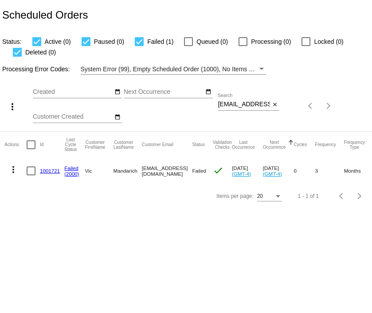 The height and width of the screenshot is (313, 372). Describe the element at coordinates (308, 196) in the screenshot. I see `div: 1 - 1 of 1` at that location.